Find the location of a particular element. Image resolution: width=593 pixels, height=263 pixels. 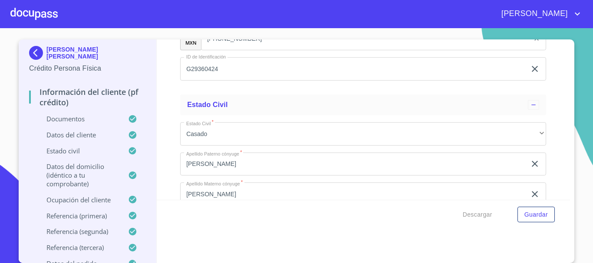

p: Datos del domicilio (idéntico a tu comprobante) is located at coordinates (79, 175).